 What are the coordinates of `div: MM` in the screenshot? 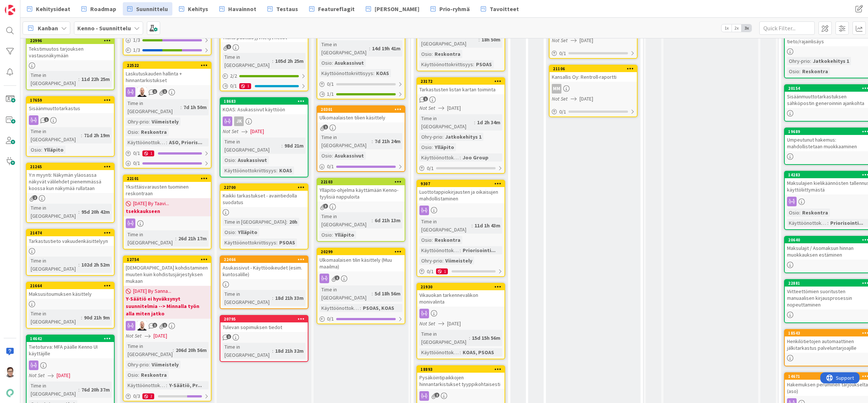 It's located at (593, 89).